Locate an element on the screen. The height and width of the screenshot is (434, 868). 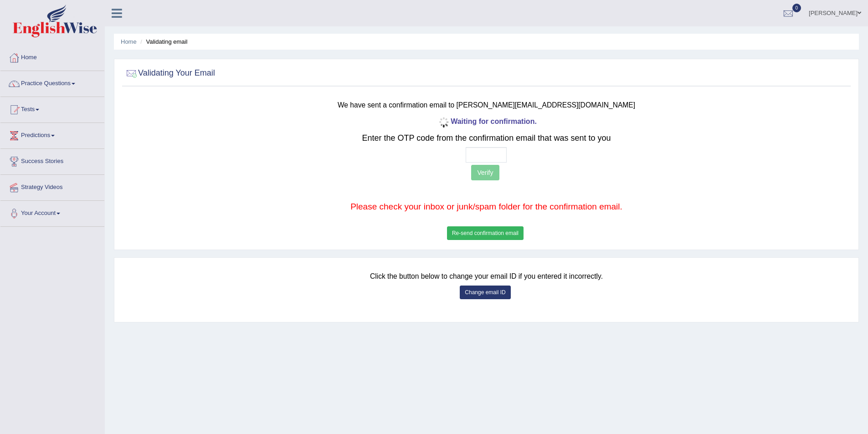
button: Re-send confirmation email is located at coordinates (485, 233).